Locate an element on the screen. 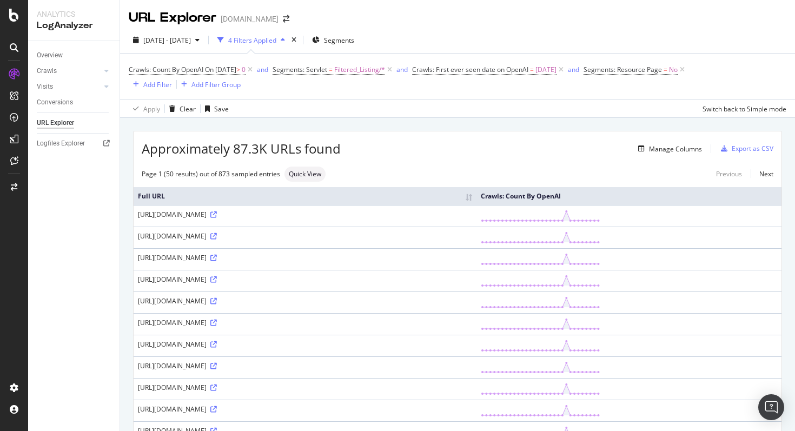 This screenshot has height=431, width=795. div: Crawls is located at coordinates (47, 71).